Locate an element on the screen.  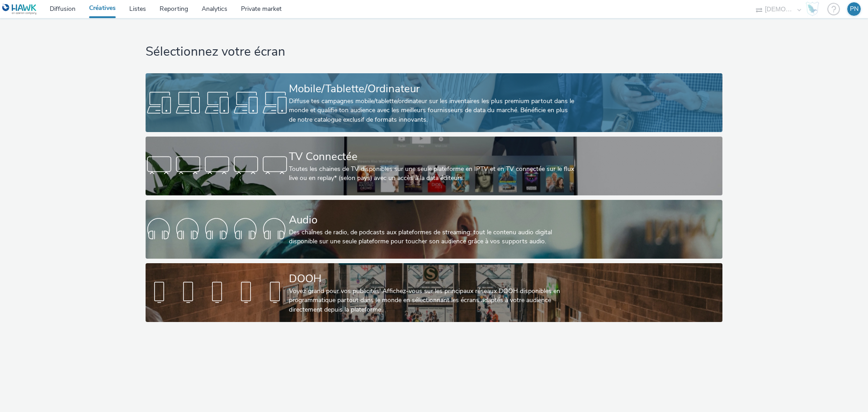
div: Toutes les chaines de TV disponibles sur une seule plateforme en IPTV et en TV connectée sur le f... is located at coordinates (432, 174).